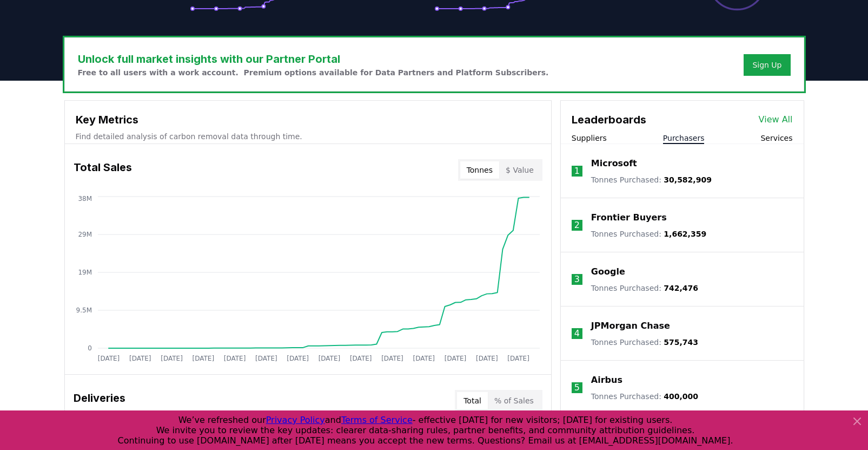 This screenshot has height=450, width=868. What do you see at coordinates (607, 380) in the screenshot?
I see `p: Airbus` at bounding box center [607, 380].